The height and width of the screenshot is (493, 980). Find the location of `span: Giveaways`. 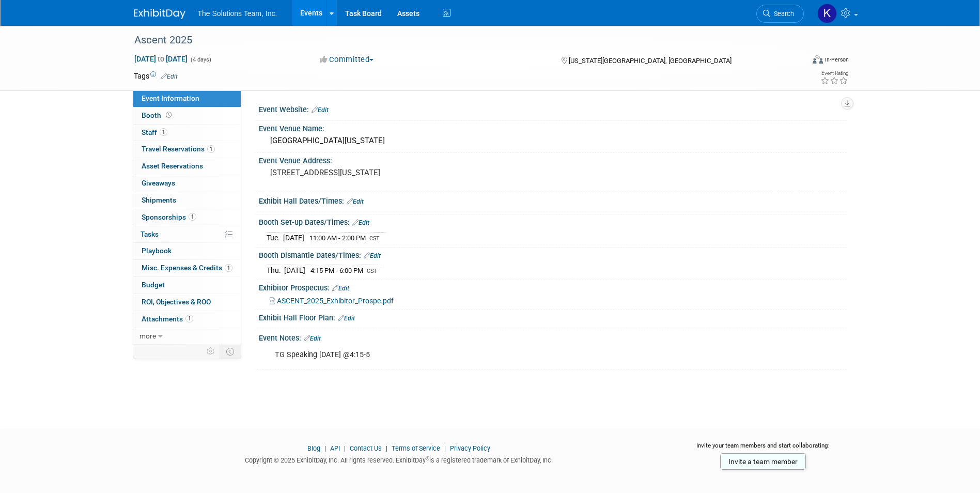

span: Giveaways is located at coordinates (158, 183).